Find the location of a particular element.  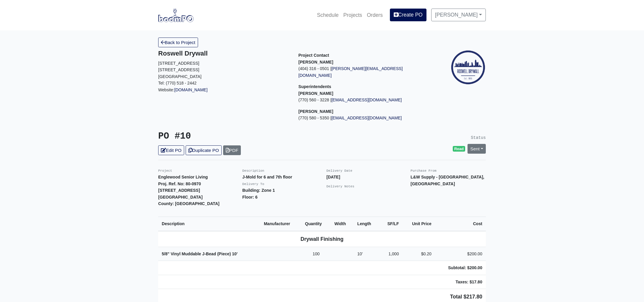

small: Purchase From is located at coordinates (424, 171).